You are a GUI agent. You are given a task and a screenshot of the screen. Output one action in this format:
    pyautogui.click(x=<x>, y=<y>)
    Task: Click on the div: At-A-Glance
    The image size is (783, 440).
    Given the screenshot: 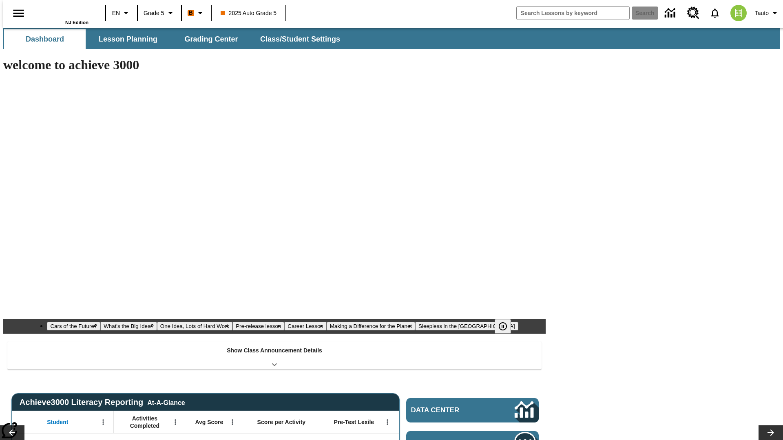 What is the action you would take?
    pyautogui.click(x=166, y=402)
    